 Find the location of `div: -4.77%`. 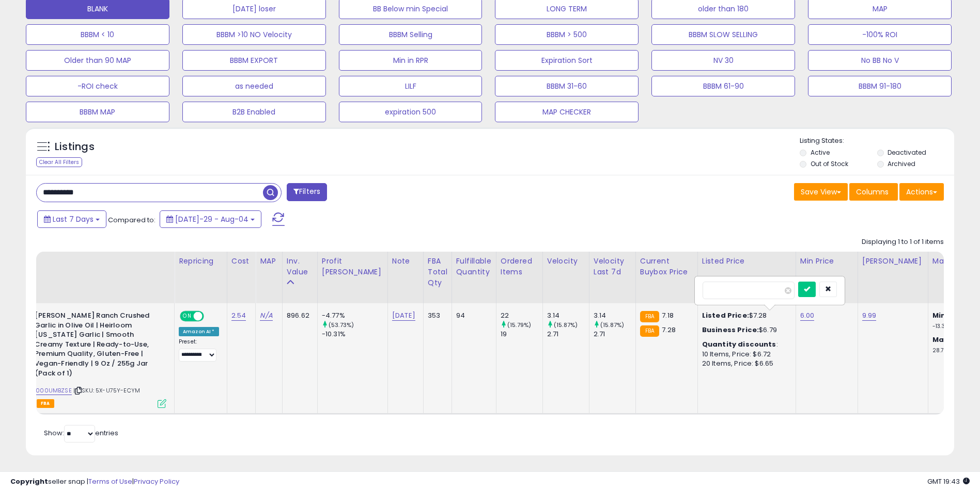

div: -4.77% is located at coordinates (354, 316).